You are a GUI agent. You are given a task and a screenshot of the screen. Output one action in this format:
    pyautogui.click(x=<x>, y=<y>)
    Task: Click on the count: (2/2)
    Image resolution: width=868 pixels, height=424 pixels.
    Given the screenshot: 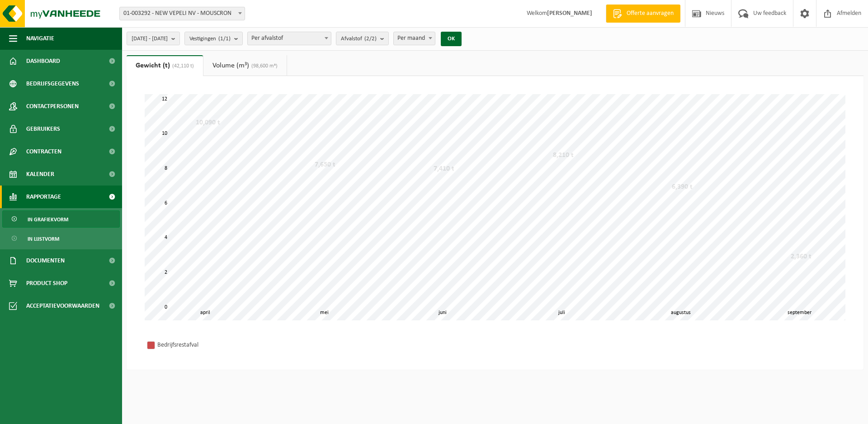 What is the action you would take?
    pyautogui.click(x=371, y=39)
    